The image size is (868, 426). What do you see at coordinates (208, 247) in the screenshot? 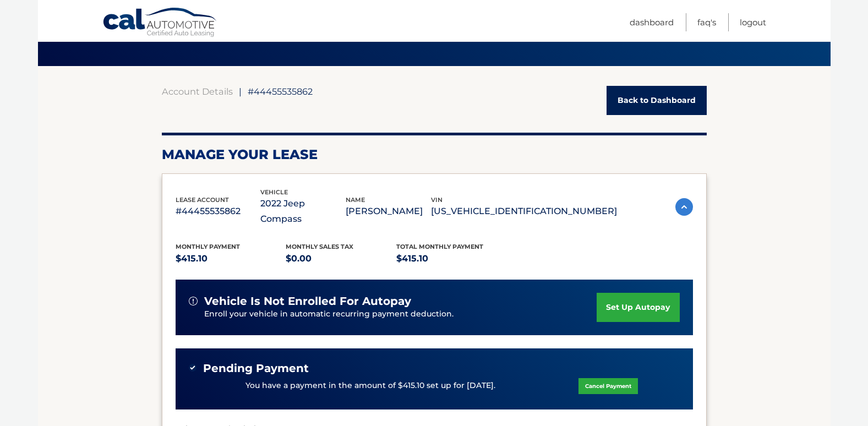
I see `span: Monthly Payment` at bounding box center [208, 247].